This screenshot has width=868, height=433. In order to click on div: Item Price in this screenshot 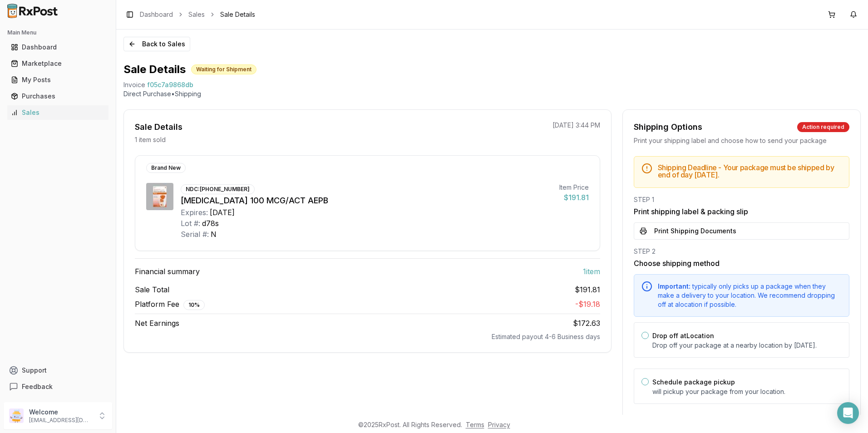, I will do `click(574, 188)`.